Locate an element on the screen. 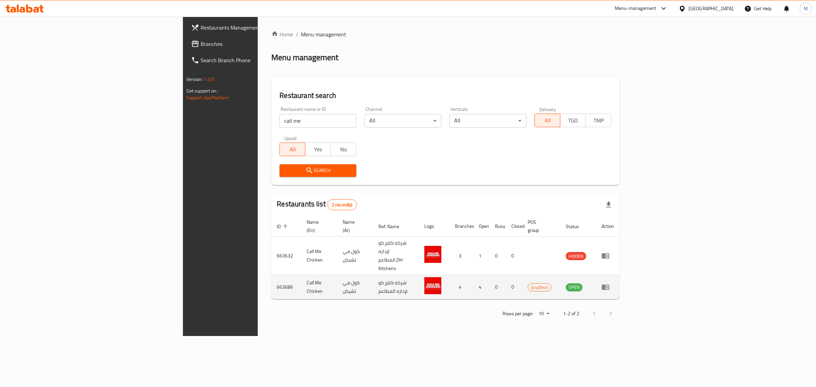  span: ID is located at coordinates (283, 226).